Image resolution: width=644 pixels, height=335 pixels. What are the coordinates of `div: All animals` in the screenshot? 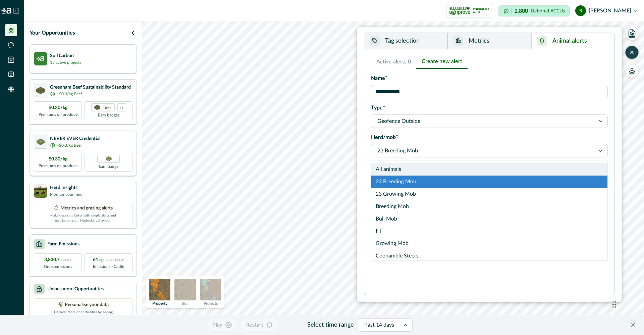 It's located at (489, 169).